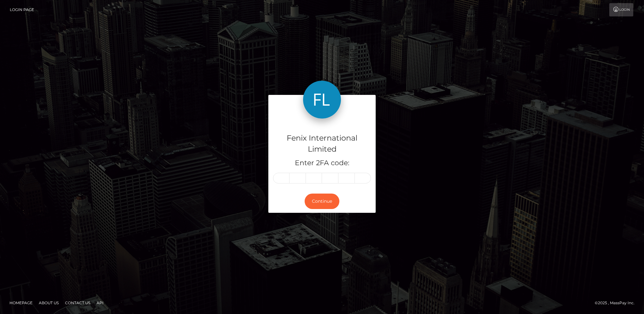 The image size is (644, 314). Describe the element at coordinates (78, 303) in the screenshot. I see `a: Contact Us` at that location.